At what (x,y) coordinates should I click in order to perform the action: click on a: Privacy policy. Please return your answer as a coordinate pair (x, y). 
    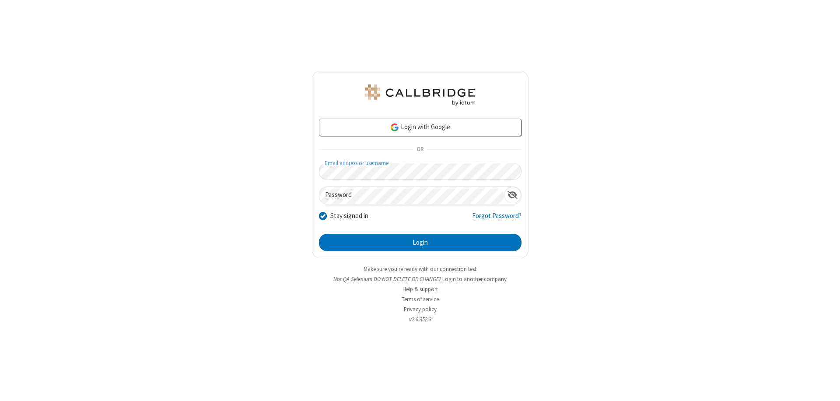
    Looking at the image, I should click on (420, 309).